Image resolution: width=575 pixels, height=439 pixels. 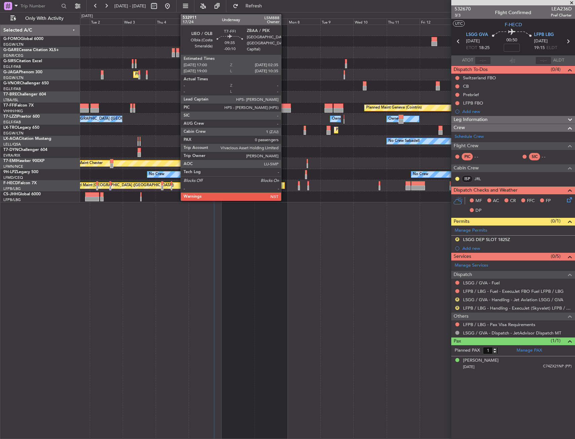 I want to click on div: Sat 6, so click(x=238, y=22).